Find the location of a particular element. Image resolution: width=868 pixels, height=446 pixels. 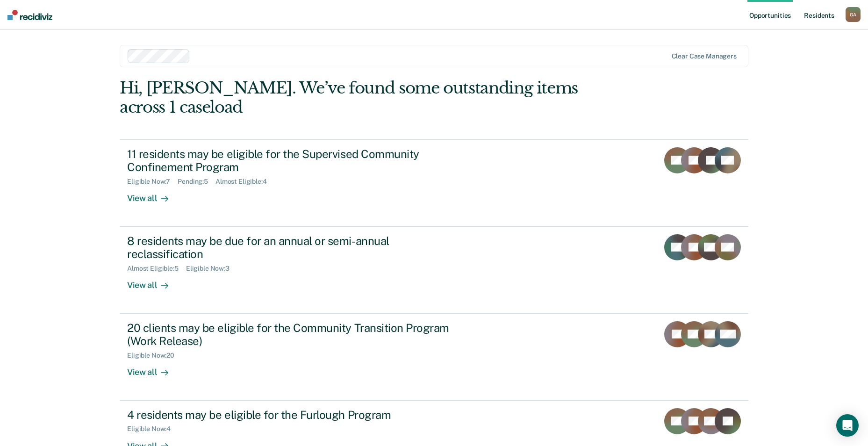

div: Almost Eligible : 4 is located at coordinates (245, 181).